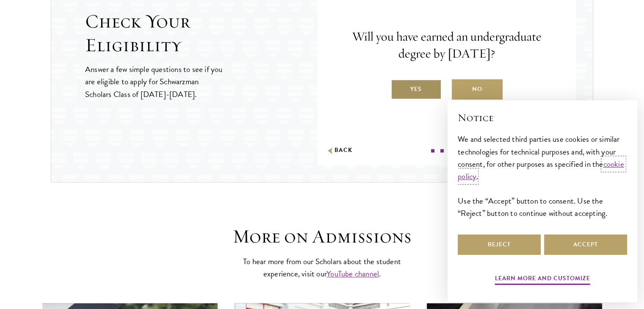  Describe the element at coordinates (543, 279) in the screenshot. I see `button: Learn more and customize` at that location.